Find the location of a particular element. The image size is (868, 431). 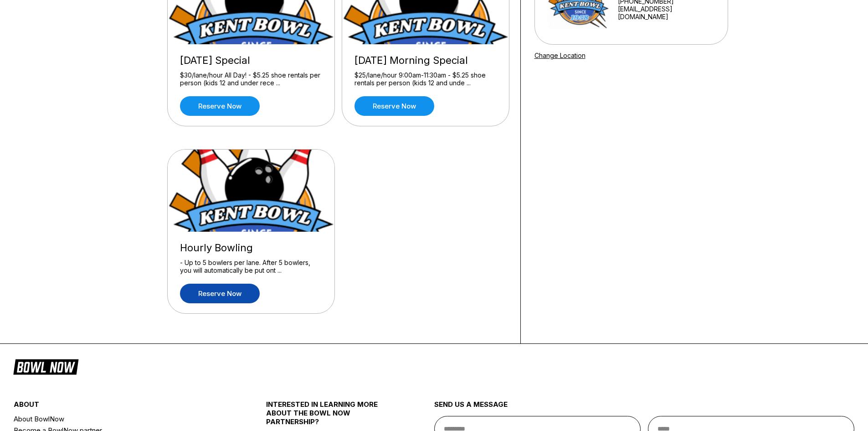

a: Change Location is located at coordinates (560, 55).